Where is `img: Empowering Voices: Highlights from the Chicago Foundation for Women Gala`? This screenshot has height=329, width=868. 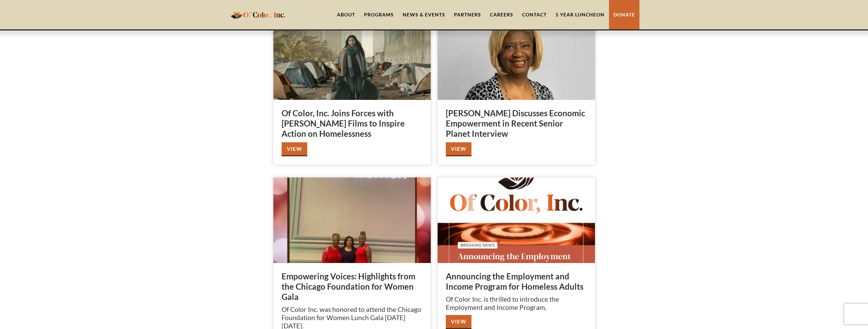 img: Empowering Voices: Highlights from the Chicago Foundation for Women Gala is located at coordinates (352, 220).